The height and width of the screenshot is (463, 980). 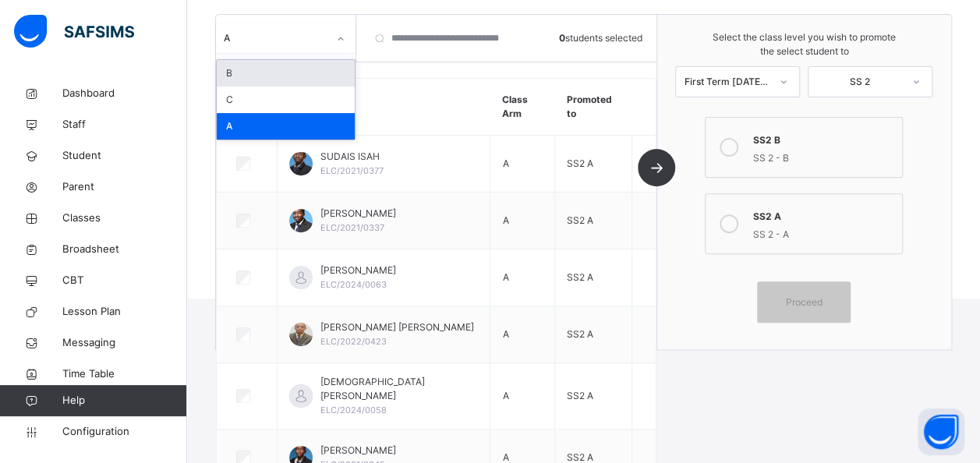 I want to click on span: CBT, so click(x=125, y=281).